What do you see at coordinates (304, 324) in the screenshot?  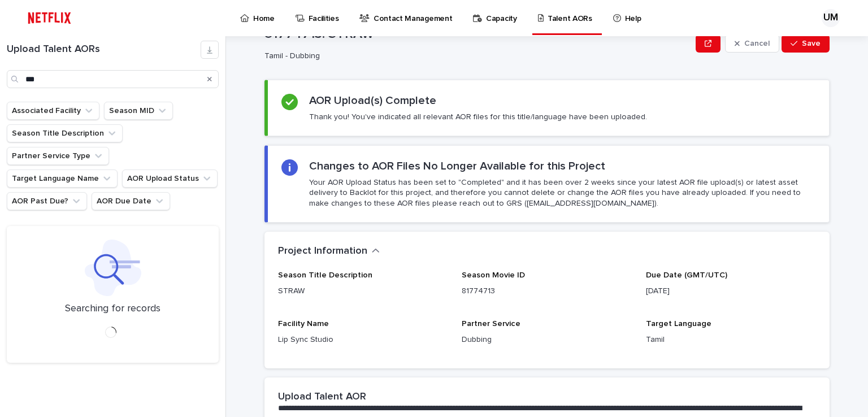 I see `span: Facility Name` at bounding box center [304, 324].